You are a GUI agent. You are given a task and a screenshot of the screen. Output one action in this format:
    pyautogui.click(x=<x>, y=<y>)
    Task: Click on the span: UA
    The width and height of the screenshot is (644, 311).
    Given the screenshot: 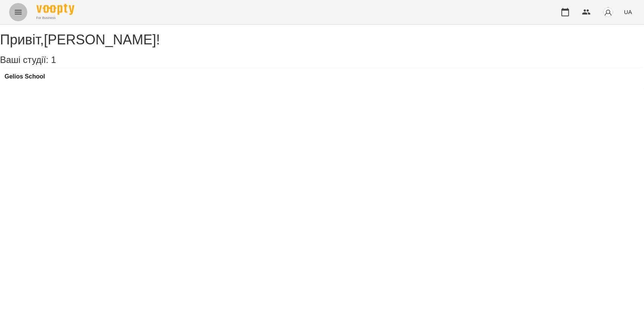 What is the action you would take?
    pyautogui.click(x=627, y=12)
    